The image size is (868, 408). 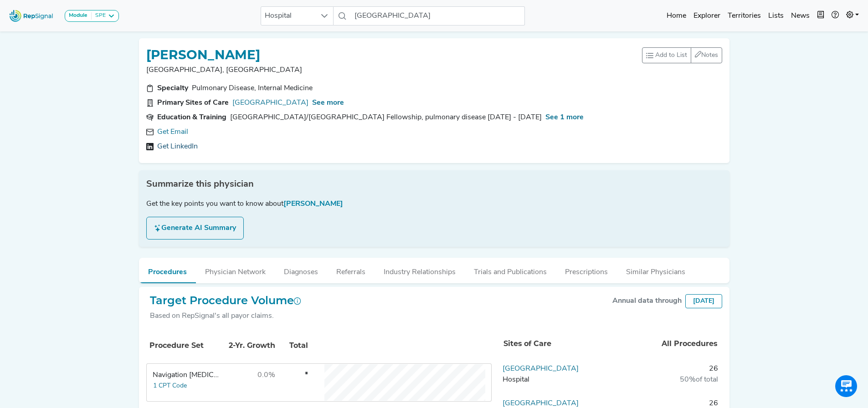 What do you see at coordinates (709, 55) in the screenshot?
I see `span: Notes` at bounding box center [709, 55].